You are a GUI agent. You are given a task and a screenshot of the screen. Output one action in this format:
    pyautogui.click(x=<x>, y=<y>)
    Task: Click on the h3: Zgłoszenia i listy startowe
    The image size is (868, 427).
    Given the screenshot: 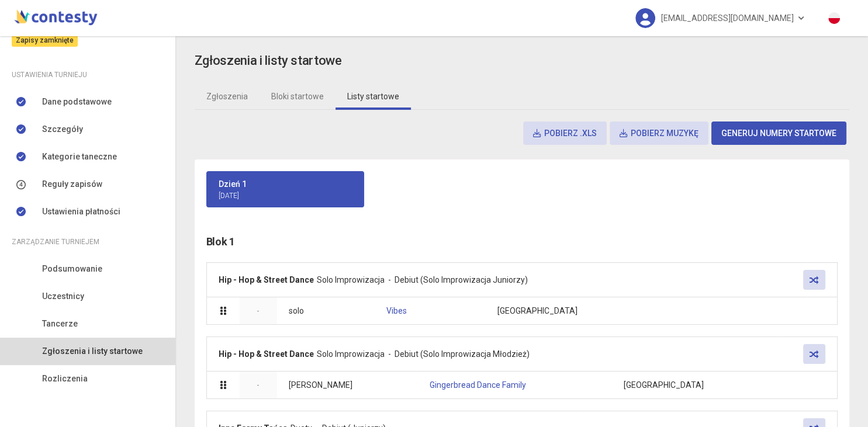 What is the action you would take?
    pyautogui.click(x=268, y=60)
    